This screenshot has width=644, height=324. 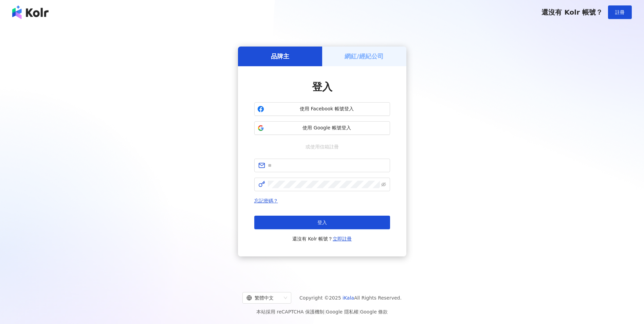 What do you see at coordinates (350, 298) in the screenshot?
I see `span: Copyright © 2025 All Rights Reserved.` at bounding box center [350, 298].